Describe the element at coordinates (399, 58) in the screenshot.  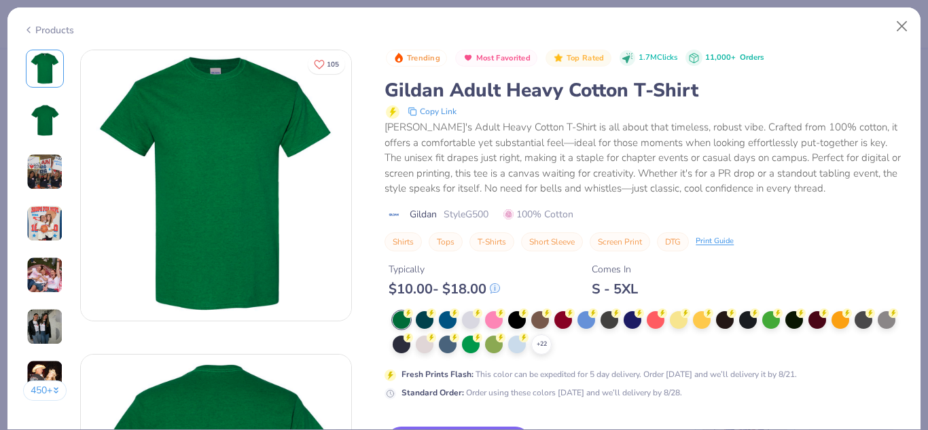
I see `img: Trending sort` at that location.